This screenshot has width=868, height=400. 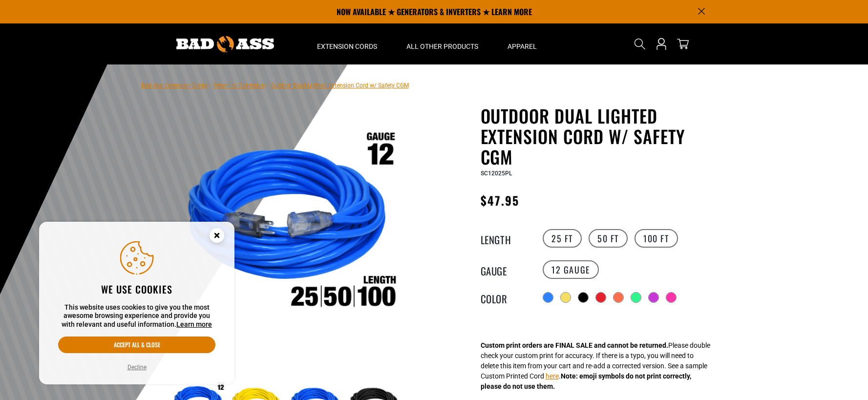 What do you see at coordinates (656, 238) in the screenshot?
I see `label: 100 FT` at bounding box center [656, 238].